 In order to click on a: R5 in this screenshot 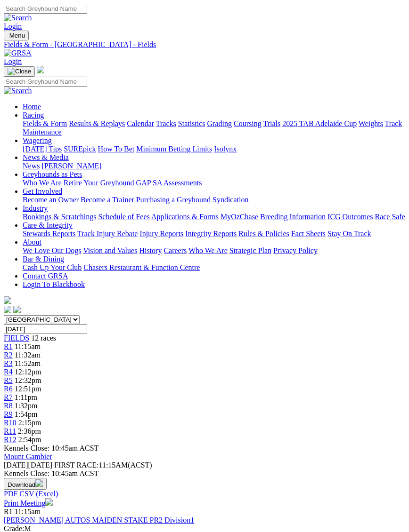, I will do `click(8, 380)`.